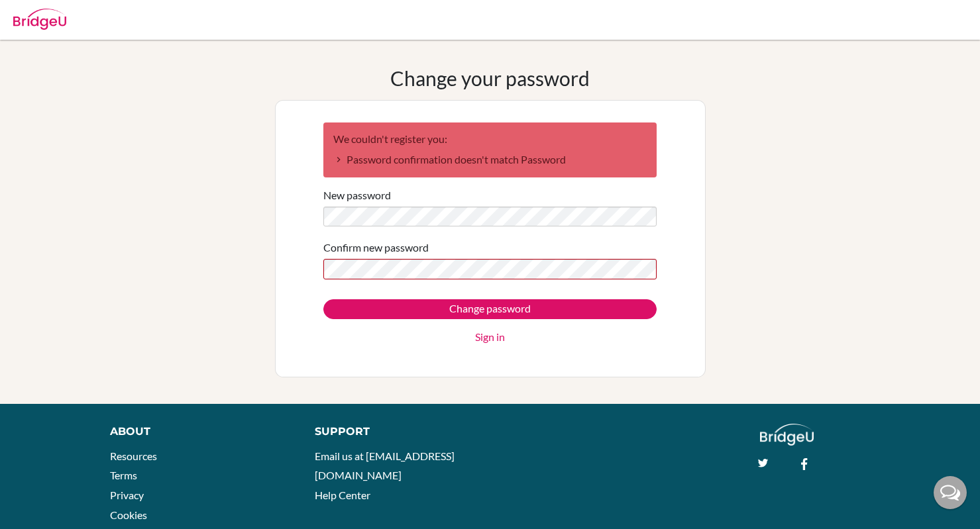 The width and height of the screenshot is (980, 529). Describe the element at coordinates (490, 310) in the screenshot. I see `input: Change password` at that location.